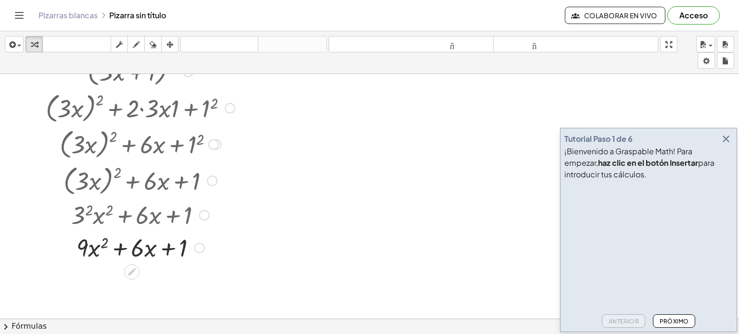 Image resolution: width=739 pixels, height=334 pixels. I want to click on font: Tutorial Paso 1 de 6, so click(598, 139).